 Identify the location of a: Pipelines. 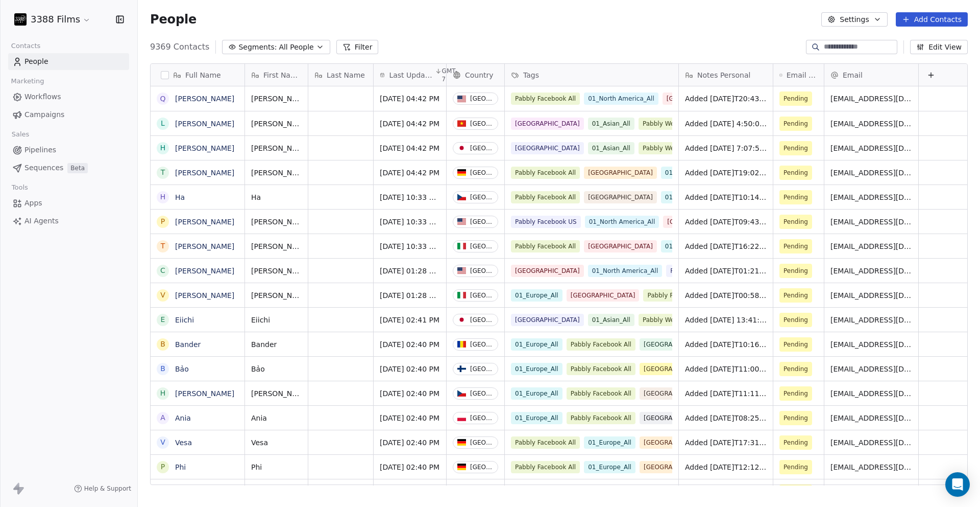
(68, 150).